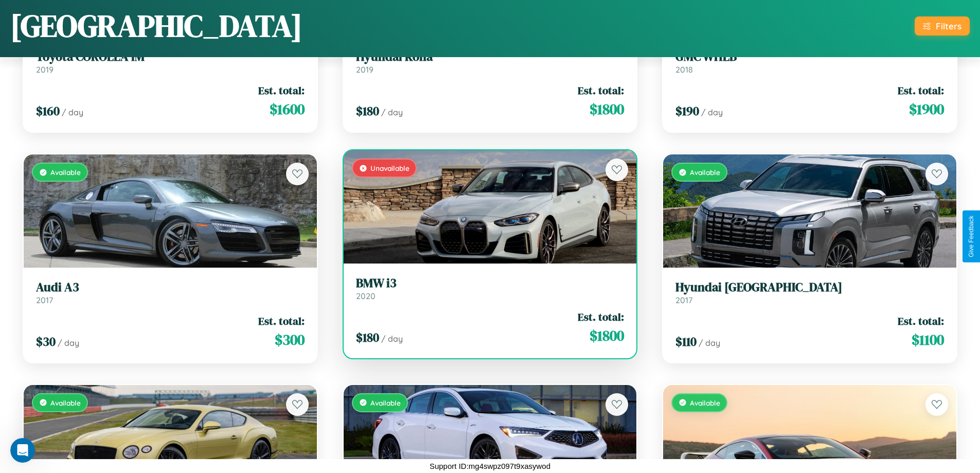  Describe the element at coordinates (971, 236) in the screenshot. I see `div: Give Feedback` at that location.